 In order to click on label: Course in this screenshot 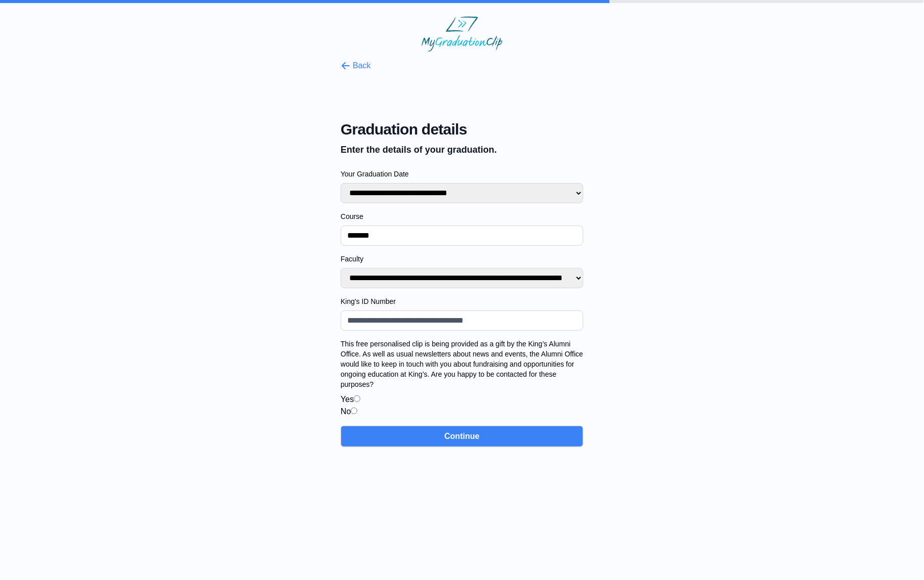, I will do `click(462, 216)`.